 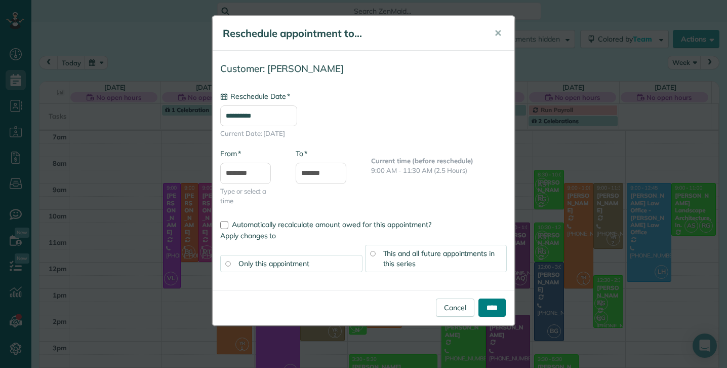 I want to click on h5: Reschedule appointment to..., so click(x=352, y=33).